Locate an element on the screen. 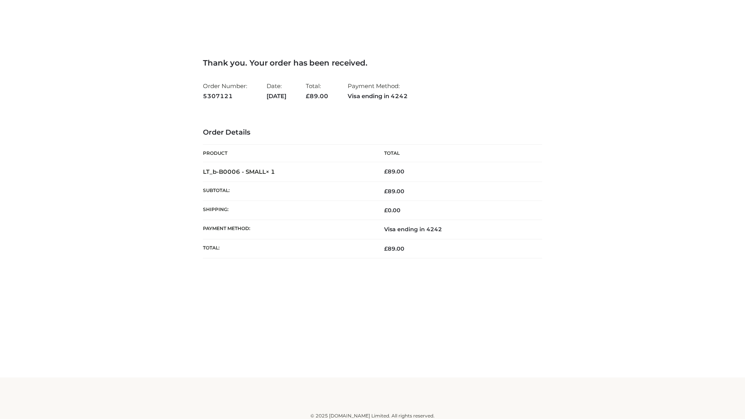  strong: Visa ending in 4242 is located at coordinates (378, 96).